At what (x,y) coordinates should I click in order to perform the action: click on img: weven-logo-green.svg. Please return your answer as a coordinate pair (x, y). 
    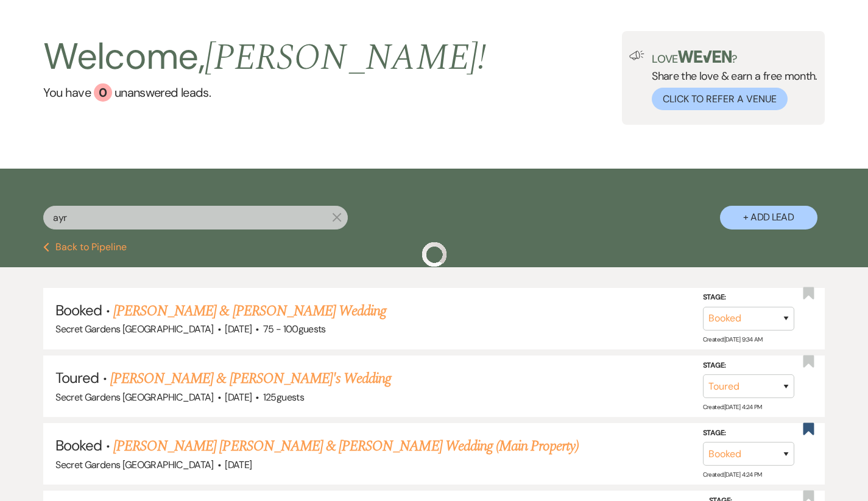
    Looking at the image, I should click on (705, 57).